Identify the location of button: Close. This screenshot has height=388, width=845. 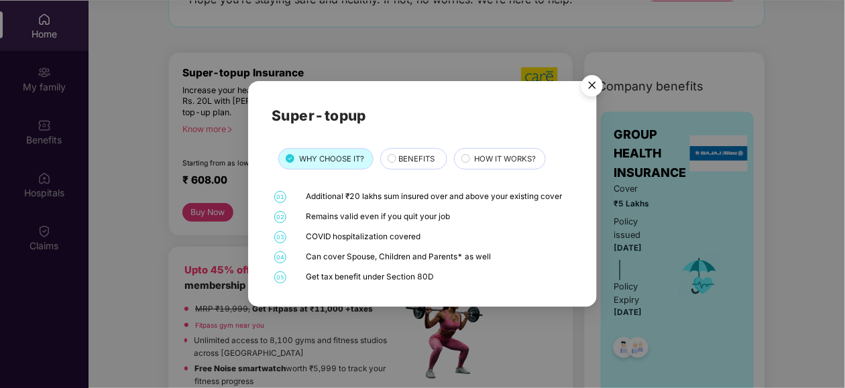
(592, 87).